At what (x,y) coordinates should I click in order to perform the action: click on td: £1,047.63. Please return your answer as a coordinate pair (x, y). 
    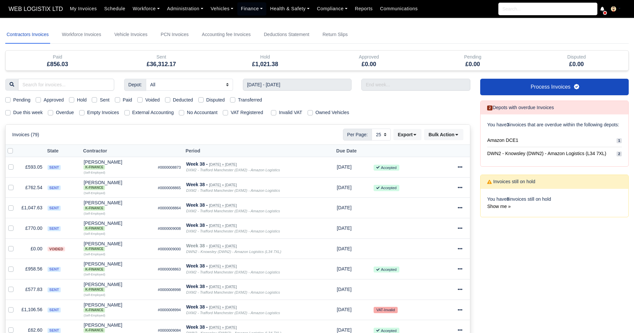
    Looking at the image, I should click on (32, 208).